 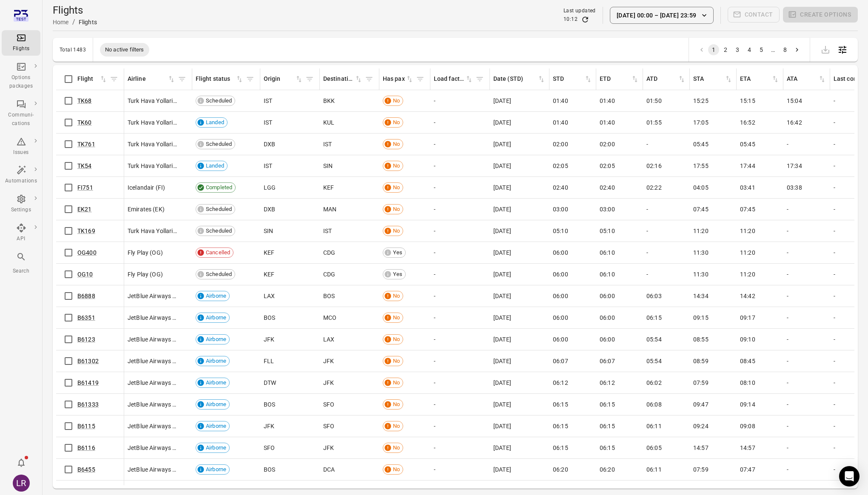 What do you see at coordinates (515, 79) in the screenshot?
I see `div: Date (STD)` at bounding box center [515, 79].